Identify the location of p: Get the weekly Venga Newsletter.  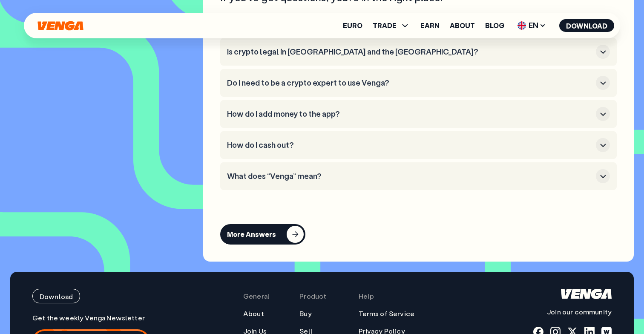
(91, 318).